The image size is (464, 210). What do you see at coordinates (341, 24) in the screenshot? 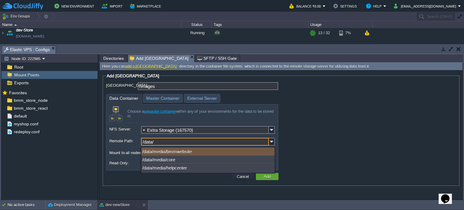
I see `div: Usage` at bounding box center [341, 24].